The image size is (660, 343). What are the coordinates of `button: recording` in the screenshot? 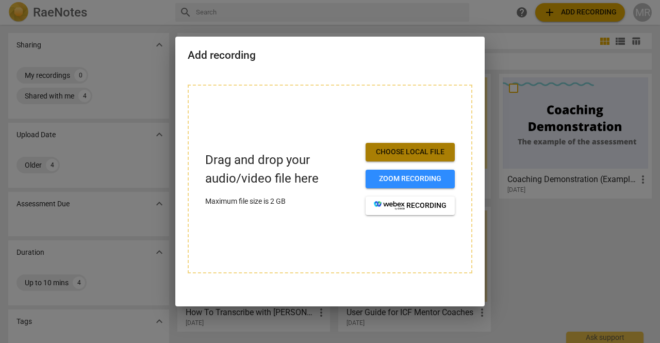 It's located at (410, 206).